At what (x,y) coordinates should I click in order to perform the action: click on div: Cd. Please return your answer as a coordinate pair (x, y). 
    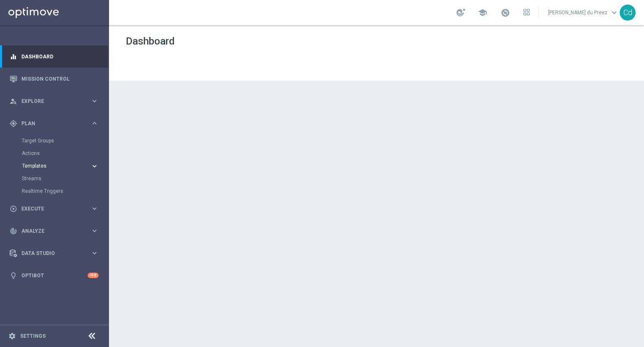
    Looking at the image, I should click on (627, 13).